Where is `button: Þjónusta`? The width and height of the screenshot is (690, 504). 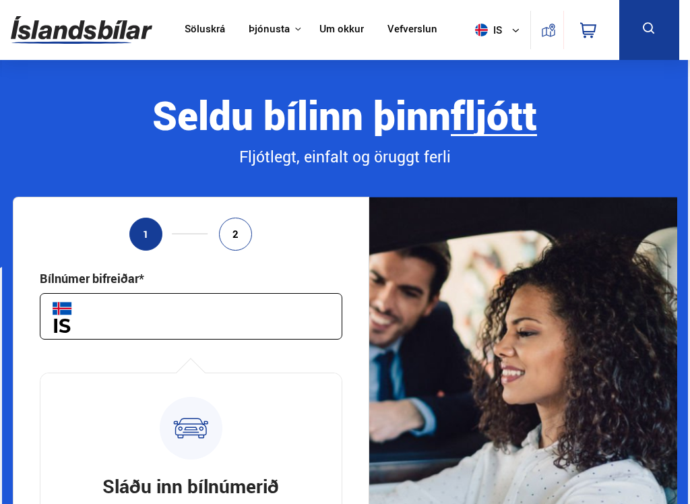
button: Þjónusta is located at coordinates (269, 29).